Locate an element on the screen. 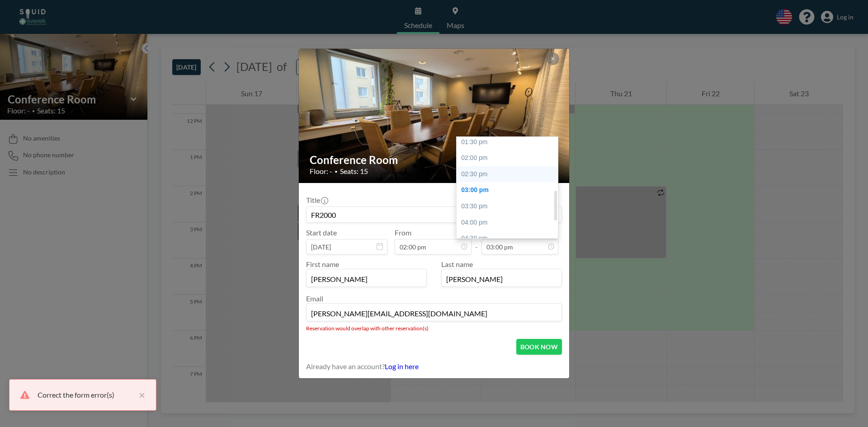 This screenshot has height=427, width=868. button: BOOK NOW is located at coordinates (539, 346).